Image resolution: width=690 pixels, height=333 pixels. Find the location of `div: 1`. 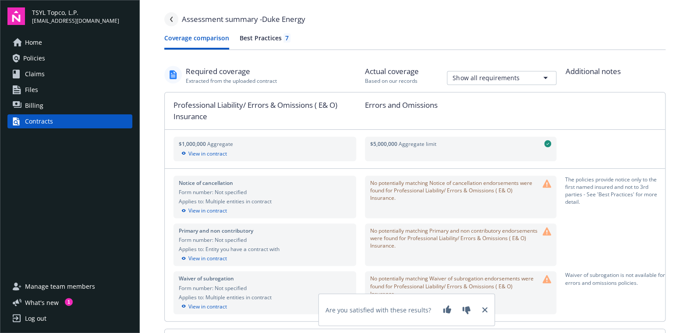

div: 1 is located at coordinates (69, 300).